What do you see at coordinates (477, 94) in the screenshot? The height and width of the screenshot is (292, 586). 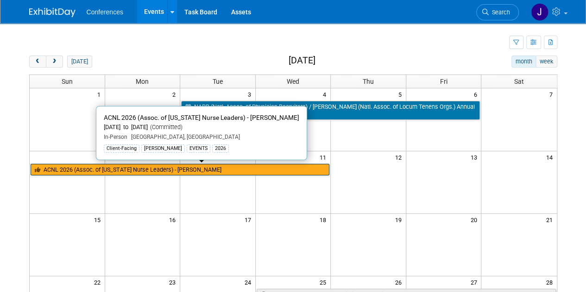 I see `span: 6` at bounding box center [477, 94].